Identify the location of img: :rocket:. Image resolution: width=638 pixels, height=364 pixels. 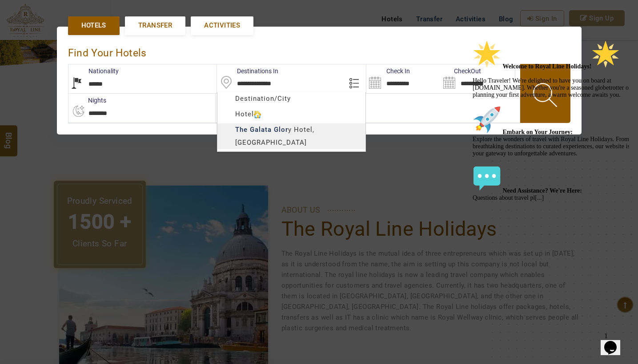
(18, 84).